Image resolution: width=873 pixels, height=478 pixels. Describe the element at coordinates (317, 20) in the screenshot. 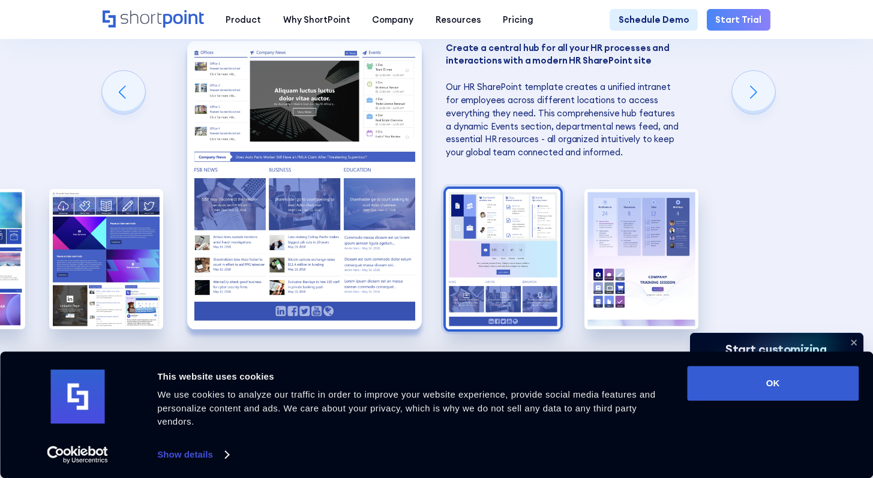

I see `div: Why ShortPoint` at that location.